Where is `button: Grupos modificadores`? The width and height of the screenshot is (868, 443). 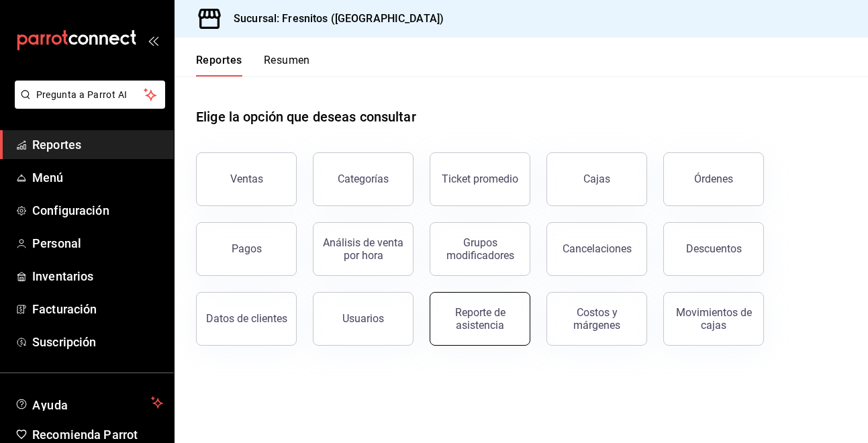 button: Grupos modificadores is located at coordinates (480, 249).